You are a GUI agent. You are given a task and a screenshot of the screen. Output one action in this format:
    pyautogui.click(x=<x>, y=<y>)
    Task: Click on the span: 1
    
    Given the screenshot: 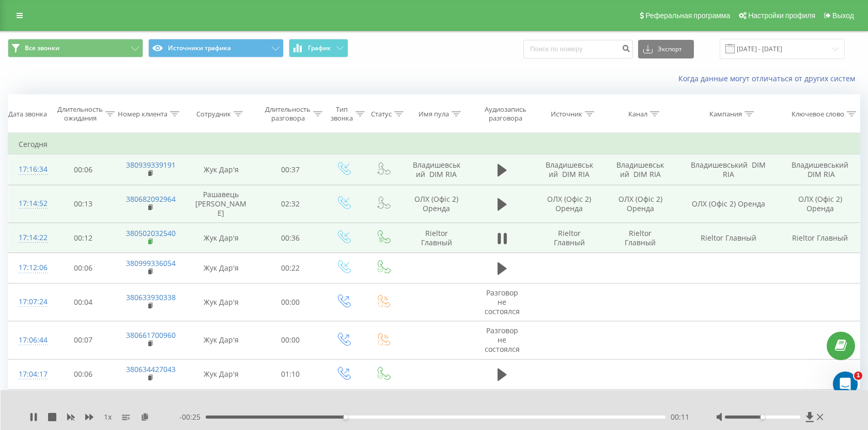 What is the action you would take?
    pyautogui.click(x=858, y=376)
    